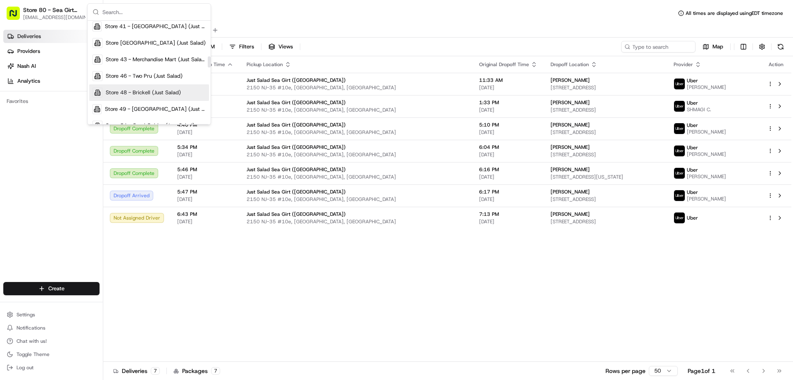 This screenshot has width=793, height=380. Describe the element at coordinates (144, 76) in the screenshot. I see `span: Store 46 - Two Pru (Just Salad)` at that location.